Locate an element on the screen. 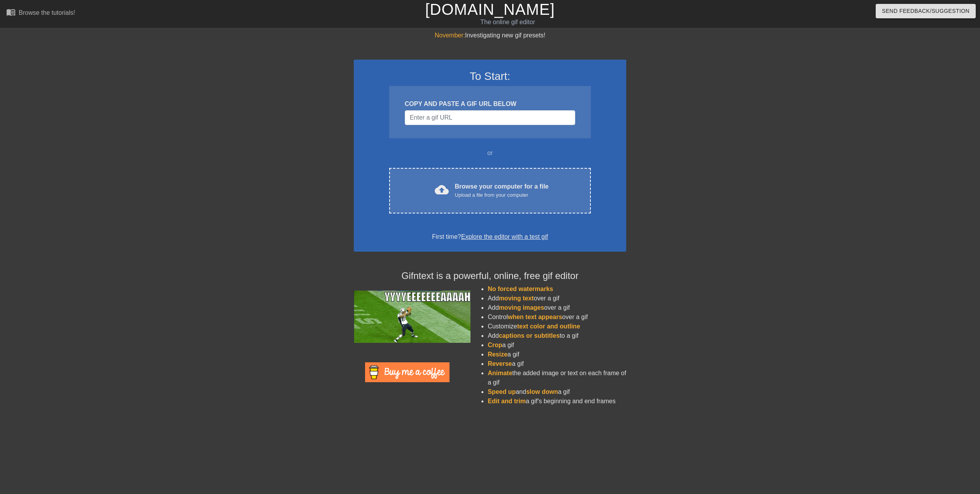 The height and width of the screenshot is (494, 980). h4: Gifntext is a powerful, online, free gif editor is located at coordinates (490, 276).